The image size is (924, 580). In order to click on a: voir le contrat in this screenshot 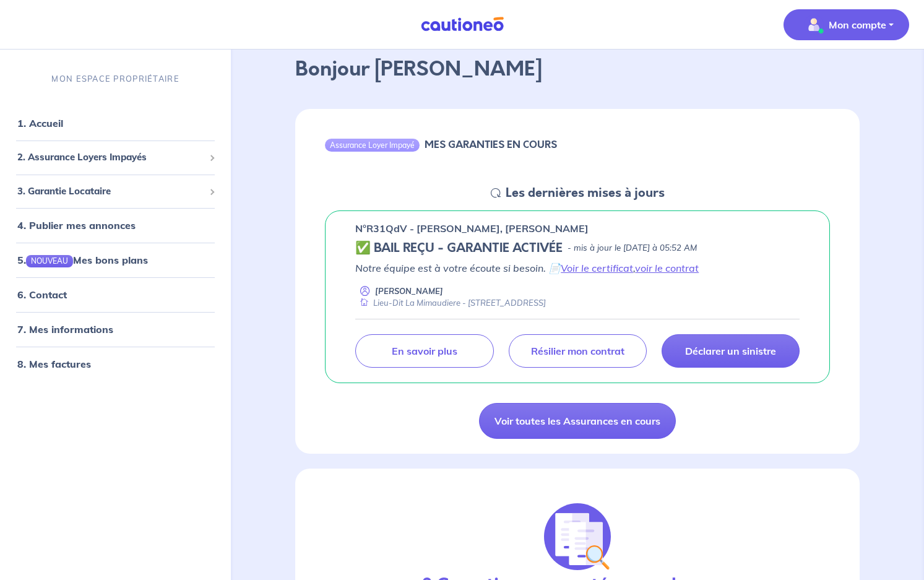, I will do `click(667, 268)`.